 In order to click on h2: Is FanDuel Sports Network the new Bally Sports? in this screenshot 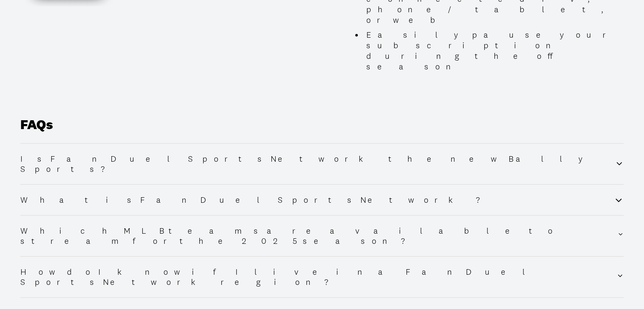, I will do `click(318, 164)`.